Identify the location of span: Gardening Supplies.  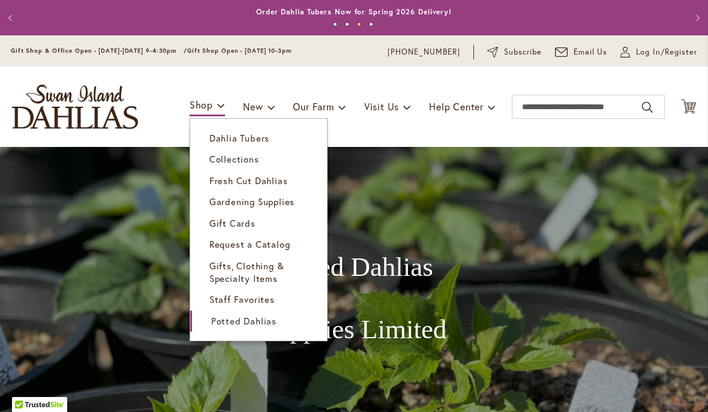
(252, 202).